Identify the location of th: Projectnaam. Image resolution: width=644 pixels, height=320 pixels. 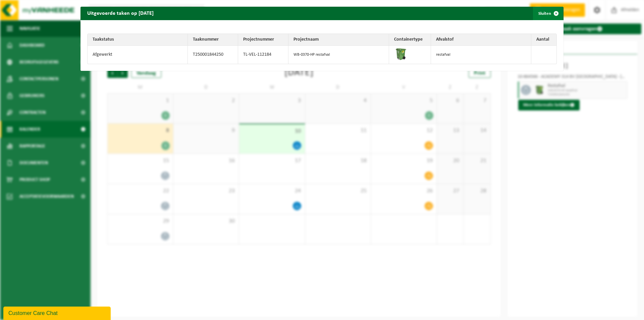
(338, 40).